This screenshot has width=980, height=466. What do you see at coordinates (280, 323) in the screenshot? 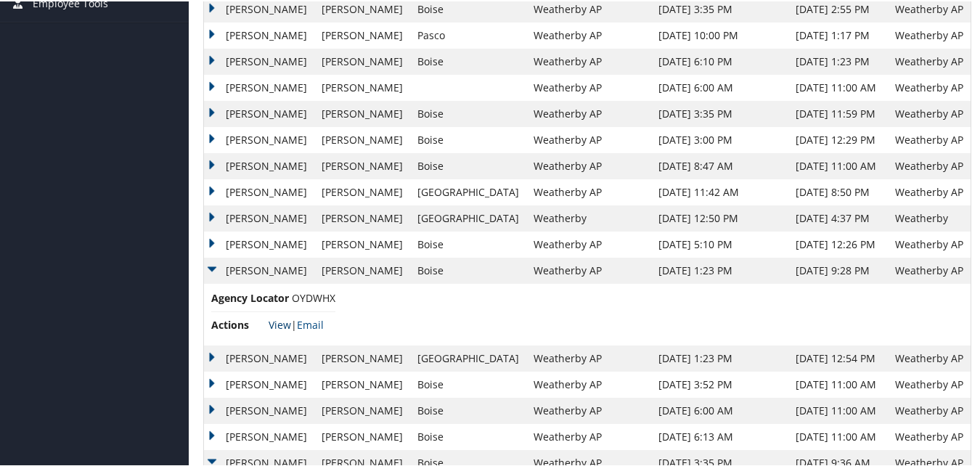
I see `a: View` at bounding box center [280, 323].